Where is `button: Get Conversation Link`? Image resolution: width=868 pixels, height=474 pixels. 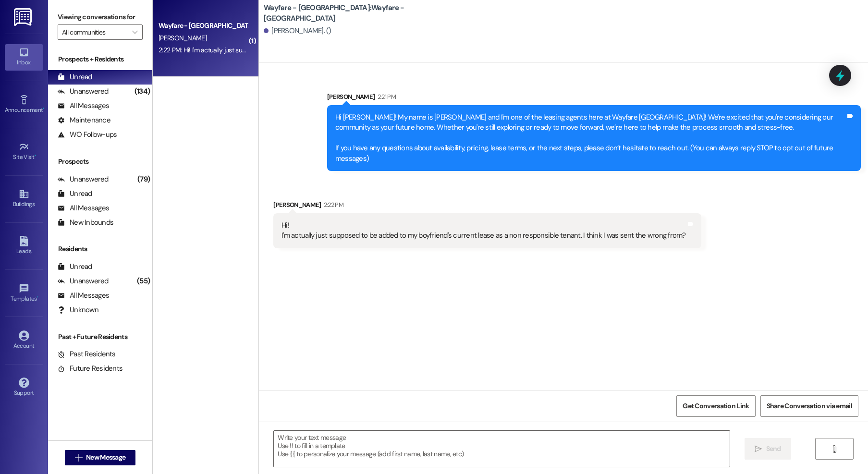 button: Get Conversation Link is located at coordinates (716, 406).